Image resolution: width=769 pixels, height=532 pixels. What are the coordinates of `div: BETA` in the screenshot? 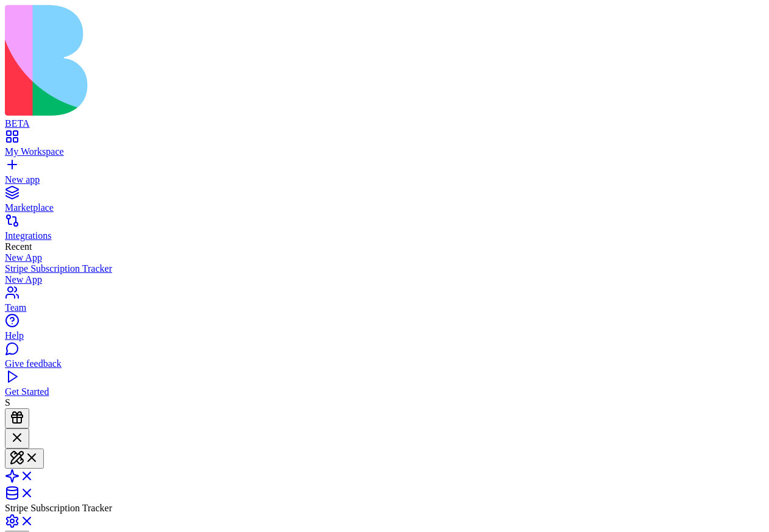 It's located at (385, 124).